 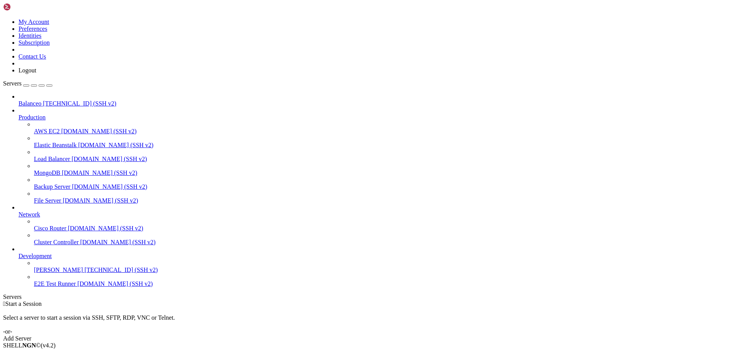 I want to click on a: Production, so click(x=378, y=118).